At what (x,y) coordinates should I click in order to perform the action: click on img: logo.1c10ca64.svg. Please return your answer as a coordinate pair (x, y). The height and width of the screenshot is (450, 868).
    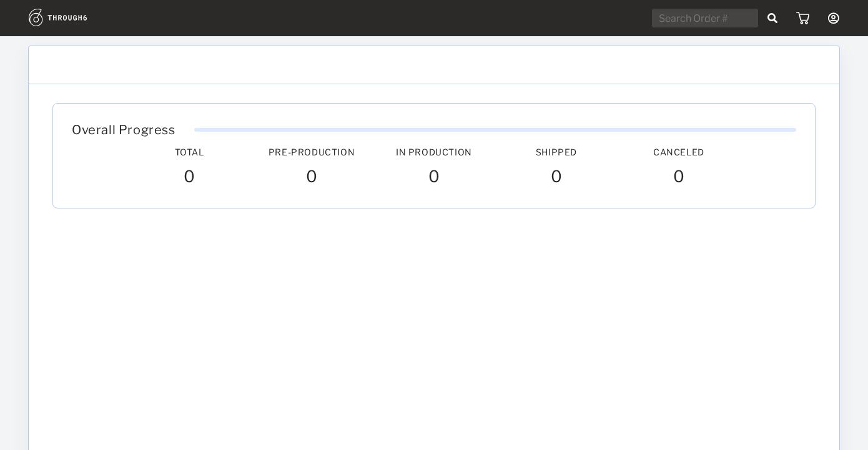
    Looking at the image, I should click on (72, 18).